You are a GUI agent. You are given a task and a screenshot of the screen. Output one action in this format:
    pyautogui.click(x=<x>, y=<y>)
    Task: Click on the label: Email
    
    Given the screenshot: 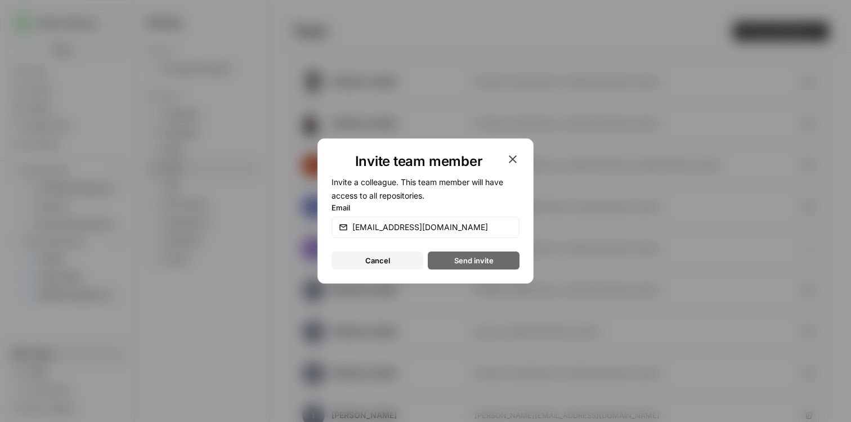 What is the action you would take?
    pyautogui.click(x=426, y=208)
    